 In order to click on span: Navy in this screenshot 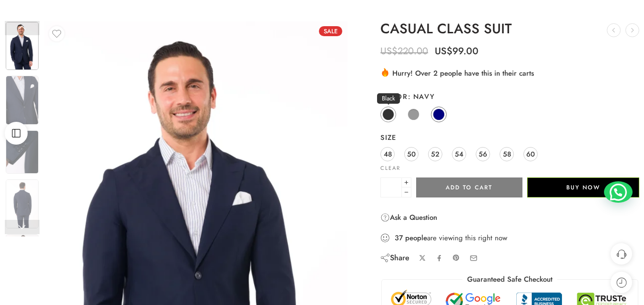, I will do `click(421, 96)`.